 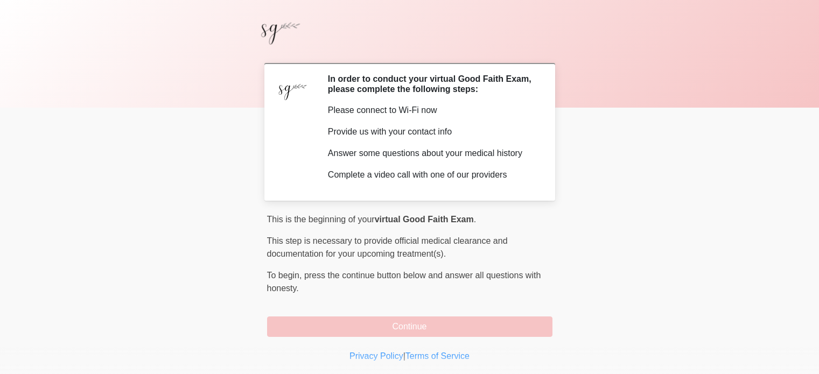 I want to click on p: Answer some questions about your medical history, so click(x=432, y=153).